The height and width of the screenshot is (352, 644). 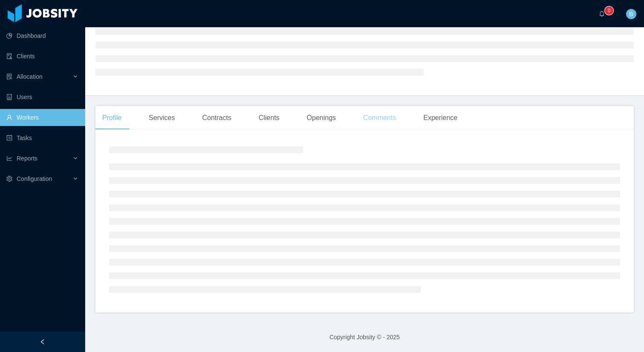 What do you see at coordinates (42, 138) in the screenshot?
I see `a: icon: profileTasks` at bounding box center [42, 138].